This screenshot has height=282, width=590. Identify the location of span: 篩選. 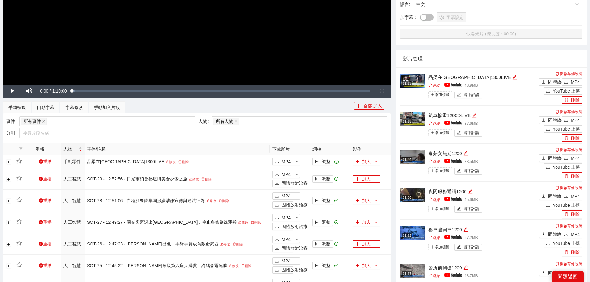
(21, 149).